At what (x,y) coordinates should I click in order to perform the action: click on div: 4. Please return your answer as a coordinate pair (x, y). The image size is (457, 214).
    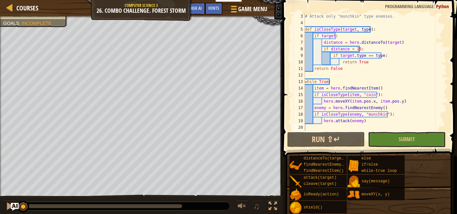
    Looking at the image, I should click on (299, 23).